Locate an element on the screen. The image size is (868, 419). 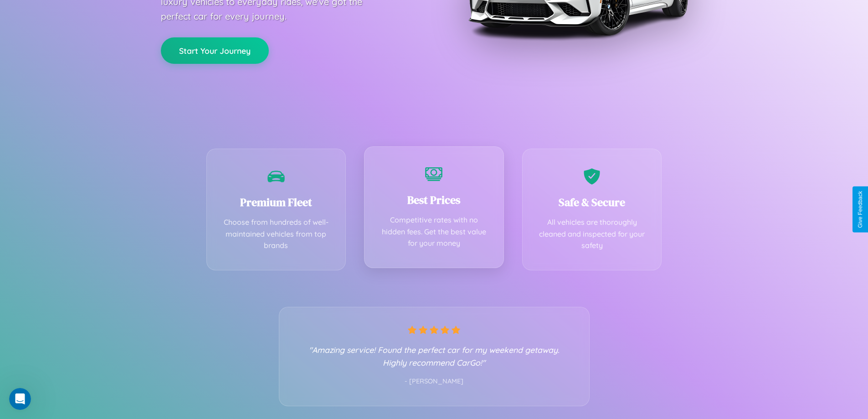
h3: Premium Fleet is located at coordinates (276, 202).